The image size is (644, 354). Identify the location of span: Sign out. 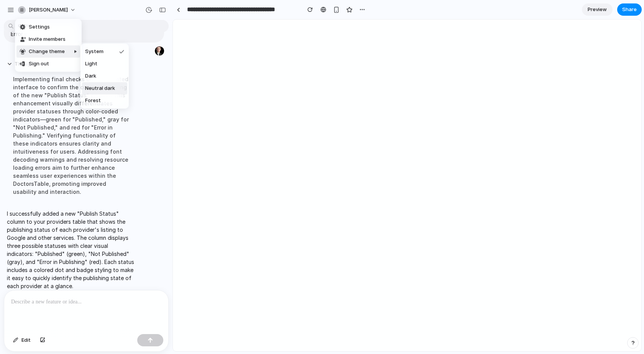
(39, 64).